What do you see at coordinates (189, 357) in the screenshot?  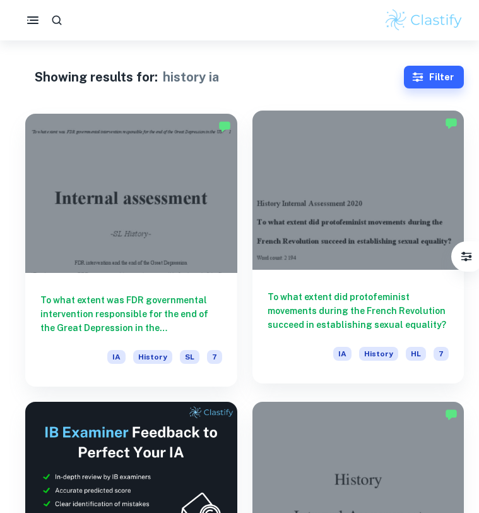 I see `span: SL` at bounding box center [189, 357].